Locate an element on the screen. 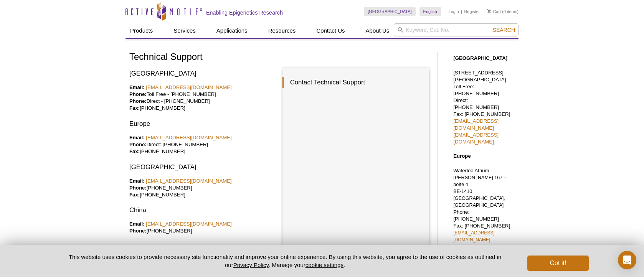 This screenshot has width=644, height=277. button: Got it! is located at coordinates (558, 264).